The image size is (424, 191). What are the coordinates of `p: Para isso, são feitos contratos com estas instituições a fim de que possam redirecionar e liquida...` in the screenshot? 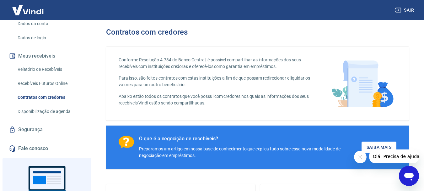 It's located at (216, 81).